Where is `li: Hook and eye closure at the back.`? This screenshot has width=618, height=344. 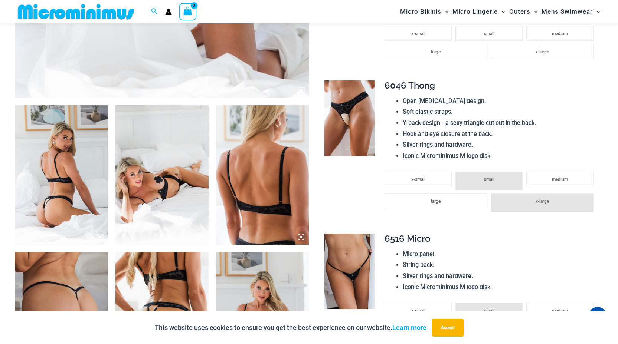 li: Hook and eye closure at the back. is located at coordinates (500, 134).